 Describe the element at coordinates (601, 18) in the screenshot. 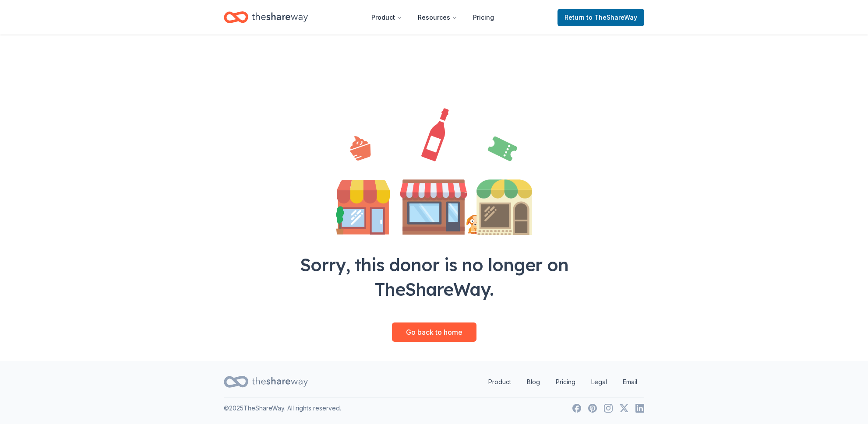

I see `span: Return` at that location.